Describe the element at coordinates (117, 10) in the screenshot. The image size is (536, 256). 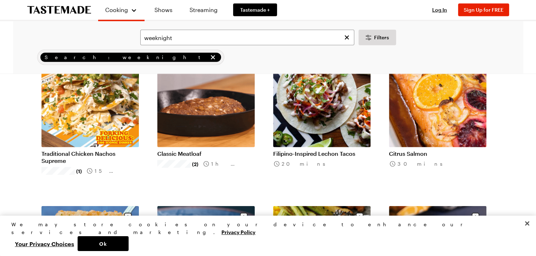
I see `span: Cooking` at that location.